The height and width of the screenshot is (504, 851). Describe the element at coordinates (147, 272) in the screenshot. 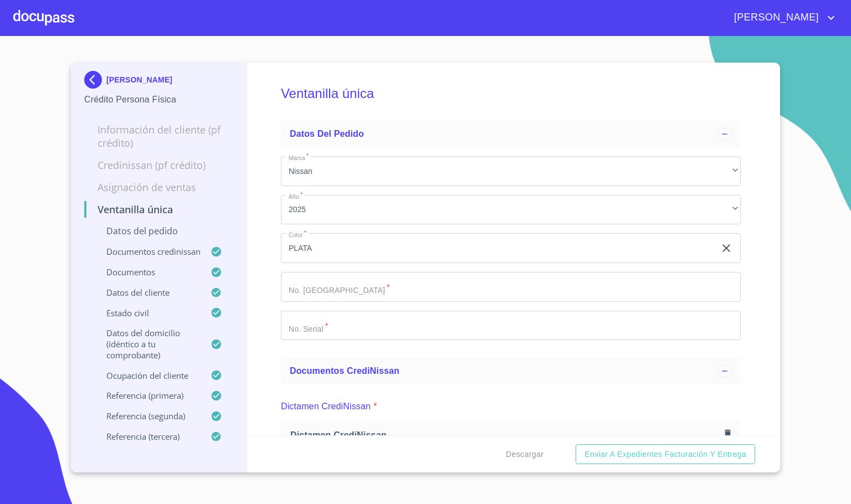

I see `p: Documentos` at that location.